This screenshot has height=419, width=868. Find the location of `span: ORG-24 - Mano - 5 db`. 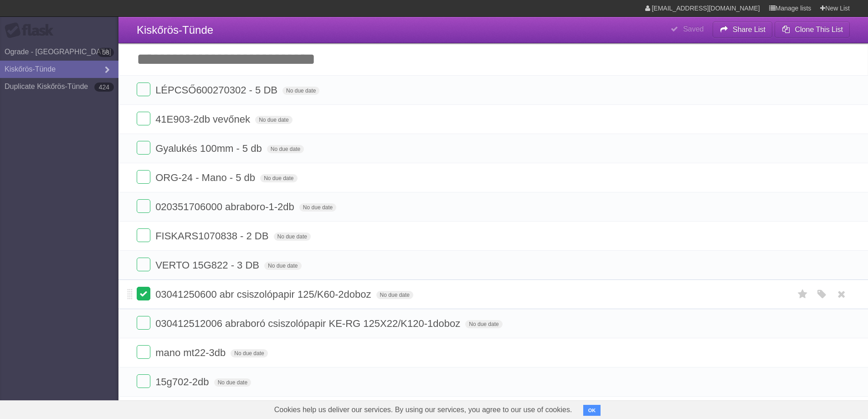

span: ORG-24 - Mano - 5 db is located at coordinates (206, 178).